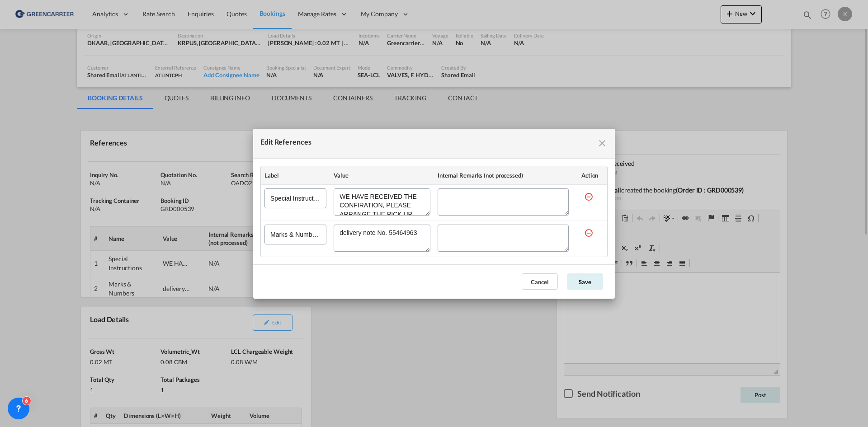 The height and width of the screenshot is (427, 868). What do you see at coordinates (286, 143) in the screenshot?
I see `div: Edit References` at bounding box center [286, 143].